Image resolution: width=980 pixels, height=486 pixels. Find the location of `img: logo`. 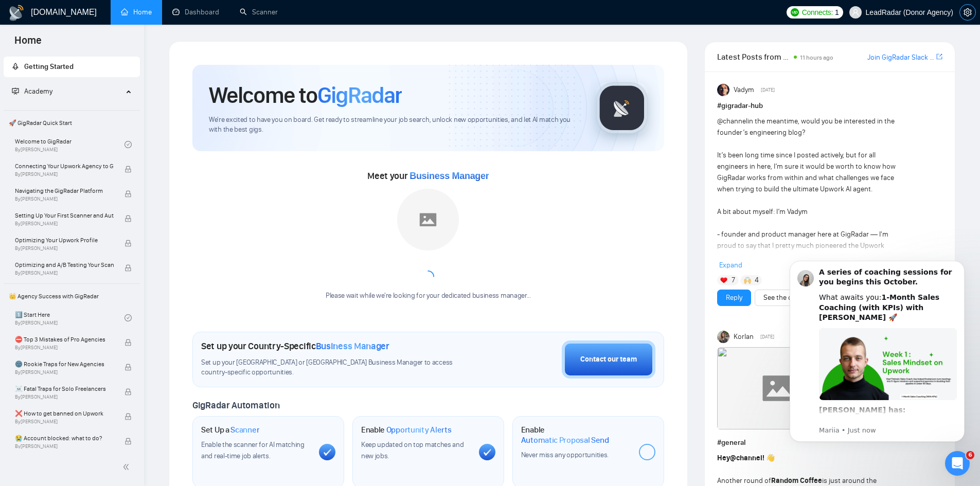

img: logo is located at coordinates (17, 13).